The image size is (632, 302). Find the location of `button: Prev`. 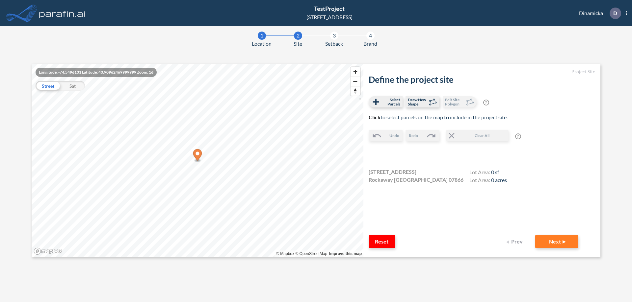

button: Prev is located at coordinates (515, 242).